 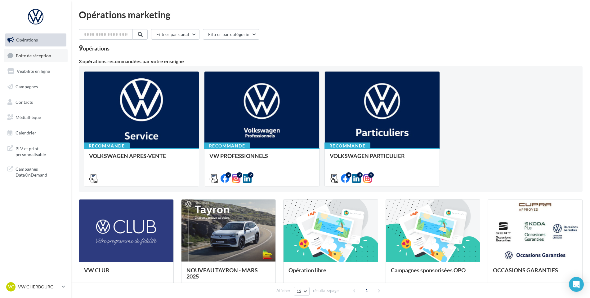 I want to click on span: Opération libre, so click(x=307, y=271).